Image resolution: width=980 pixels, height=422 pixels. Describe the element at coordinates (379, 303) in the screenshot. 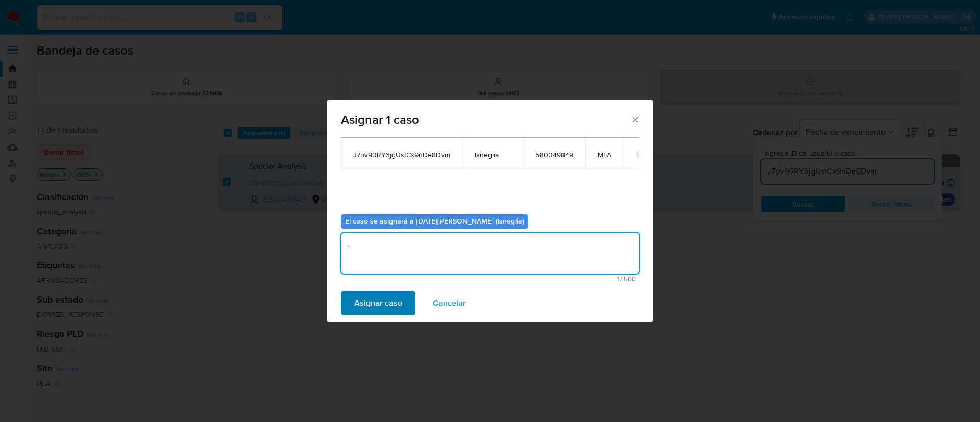

I see `button: Asignar caso` at that location.